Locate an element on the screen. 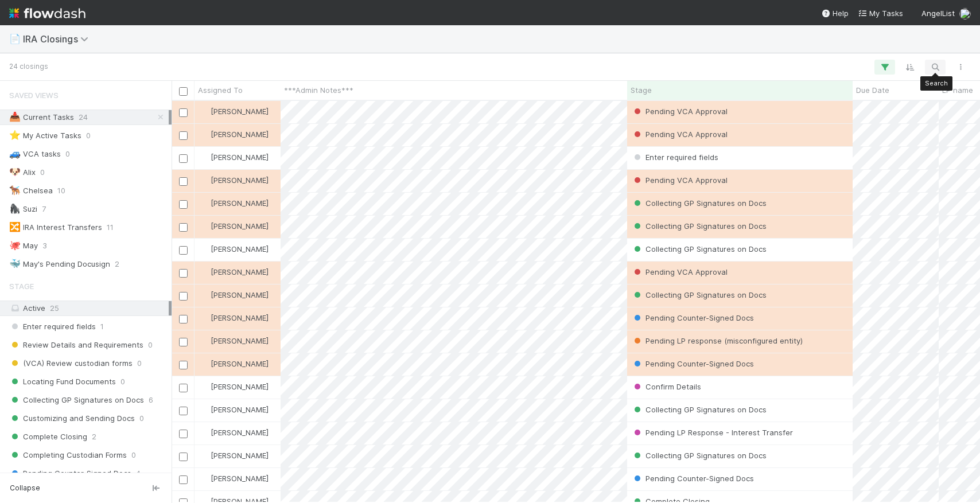  span: Pending LP Response - Interest Transfer is located at coordinates (712, 432).